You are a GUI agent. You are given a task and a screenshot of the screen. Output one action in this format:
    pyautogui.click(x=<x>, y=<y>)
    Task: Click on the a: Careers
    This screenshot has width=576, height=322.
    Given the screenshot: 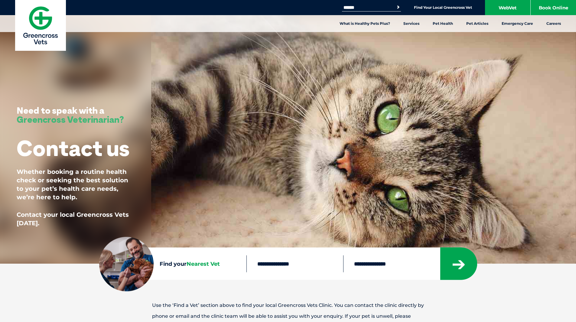 What is the action you would take?
    pyautogui.click(x=554, y=24)
    